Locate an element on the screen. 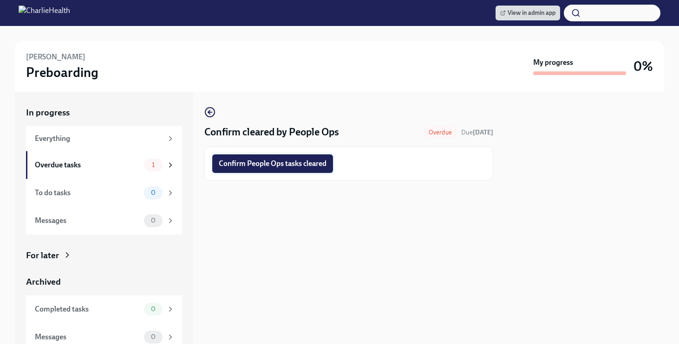  span: October 12th, 2025 09:00 is located at coordinates (477, 132).